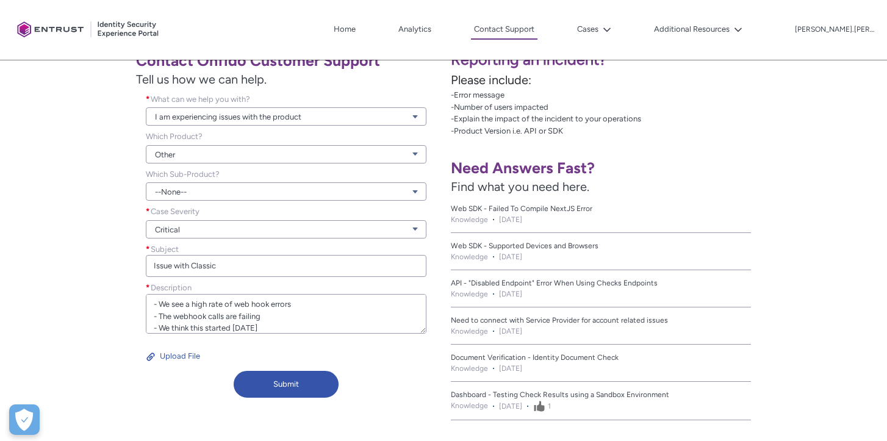 This screenshot has width=887, height=441. What do you see at coordinates (601, 320) in the screenshot?
I see `span: Need to connect with Service Provider for account related issues` at bounding box center [601, 320].